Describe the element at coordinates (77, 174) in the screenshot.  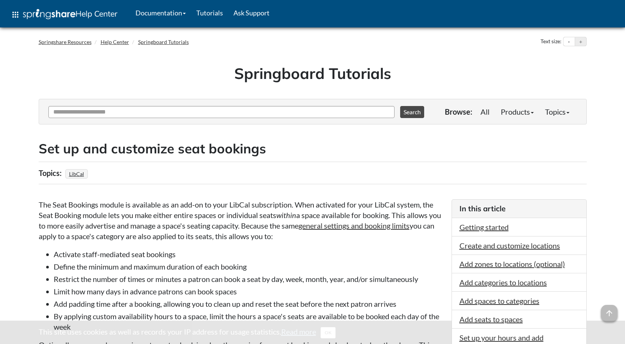
I see `a: LibCal` at that location.